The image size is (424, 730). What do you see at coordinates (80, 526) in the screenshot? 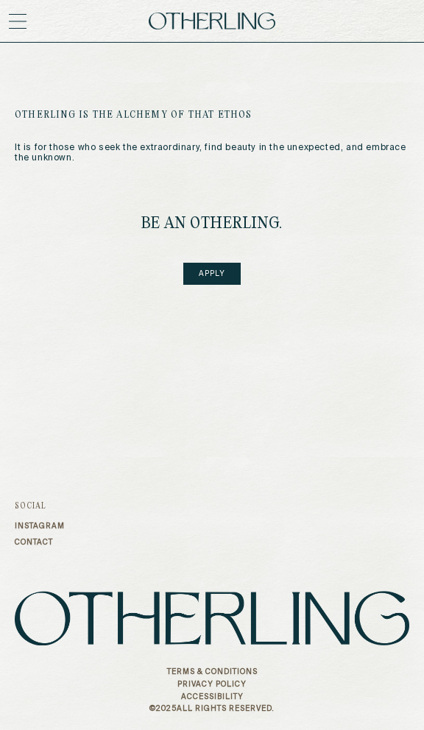
I see `a: Instagram` at bounding box center [80, 526].